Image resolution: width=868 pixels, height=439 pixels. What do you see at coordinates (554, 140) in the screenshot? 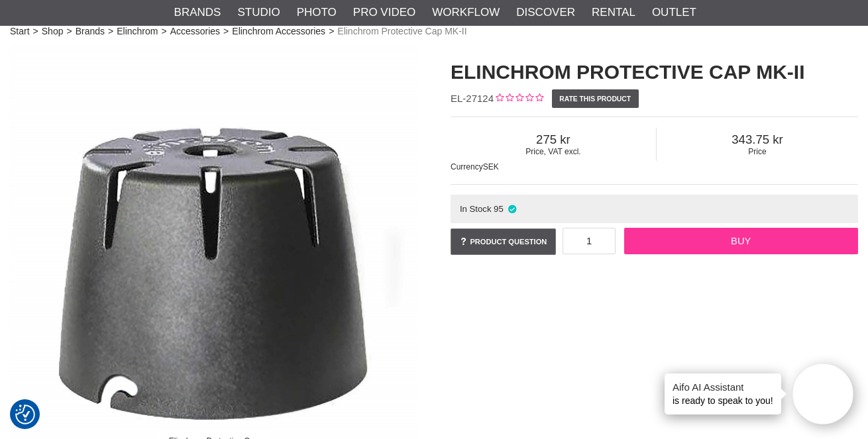
I see `span: 275` at bounding box center [554, 140].